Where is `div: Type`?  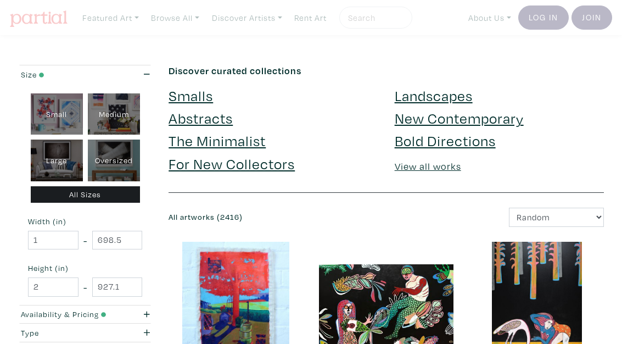 div: Type is located at coordinates (67, 333).